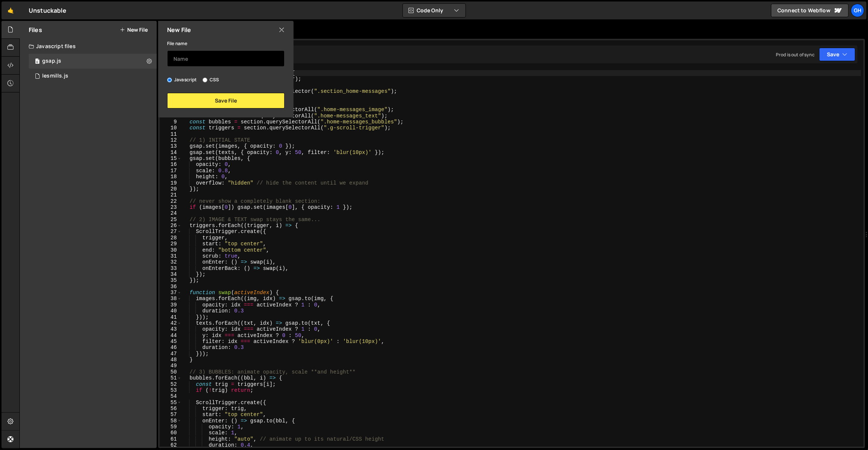 The height and width of the screenshot is (450, 868). What do you see at coordinates (211, 80) in the screenshot?
I see `label: CSS` at bounding box center [211, 80].